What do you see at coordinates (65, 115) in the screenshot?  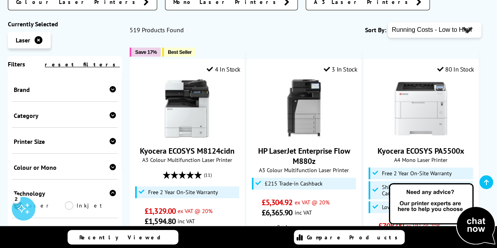 I see `div: Category` at bounding box center [65, 115].